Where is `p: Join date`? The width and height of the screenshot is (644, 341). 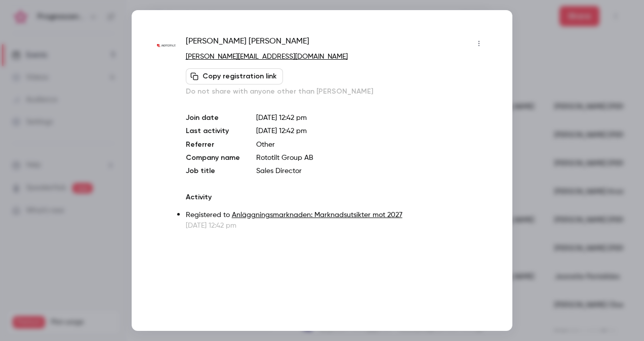
p: Join date is located at coordinates (213, 118).